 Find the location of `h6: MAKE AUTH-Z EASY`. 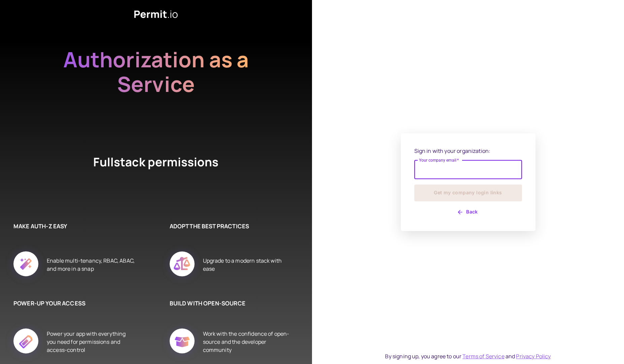

h6: MAKE AUTH-Z EASY is located at coordinates (75, 226).